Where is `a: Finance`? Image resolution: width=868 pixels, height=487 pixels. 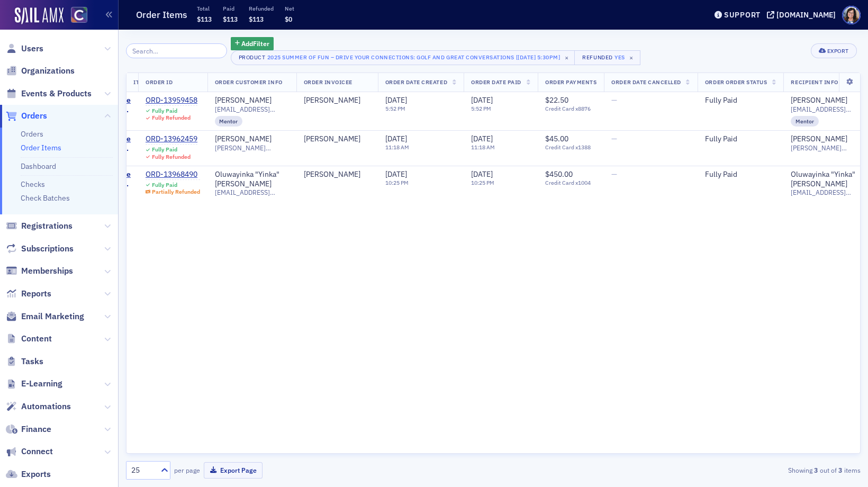 a: Finance is located at coordinates (28, 429).